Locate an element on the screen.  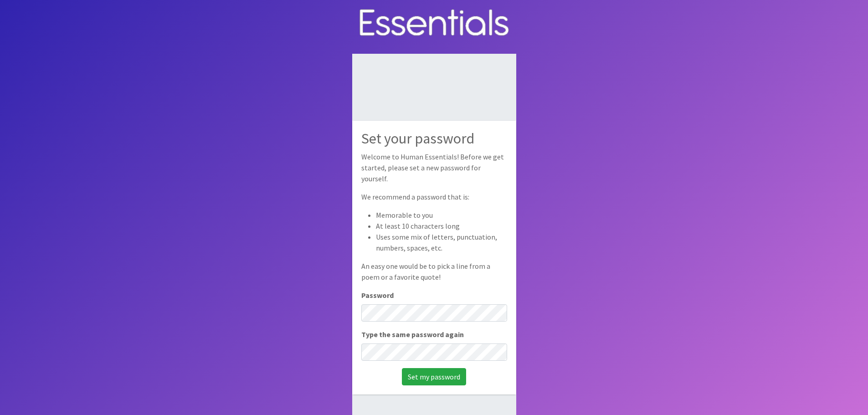
p: Welcome to Human Essentials! Before we get started, please set a new password for yourself. is located at coordinates (434, 168).